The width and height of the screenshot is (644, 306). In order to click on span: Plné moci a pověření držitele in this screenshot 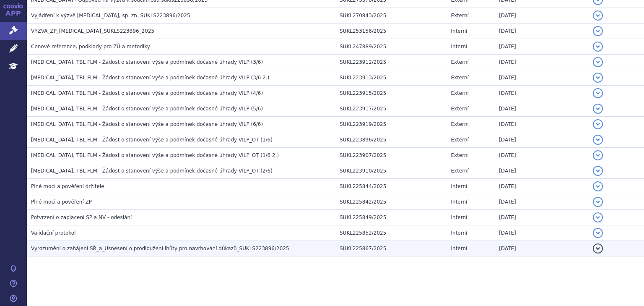, I will do `click(67, 186)`.